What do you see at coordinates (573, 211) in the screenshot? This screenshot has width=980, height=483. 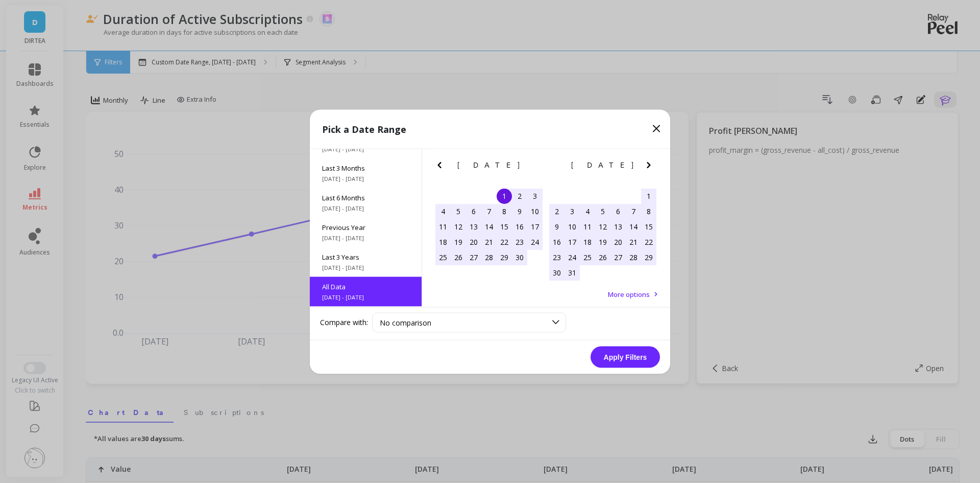 I see `div: Choose Monday, July 3rd, 2017` at bounding box center [573, 211].